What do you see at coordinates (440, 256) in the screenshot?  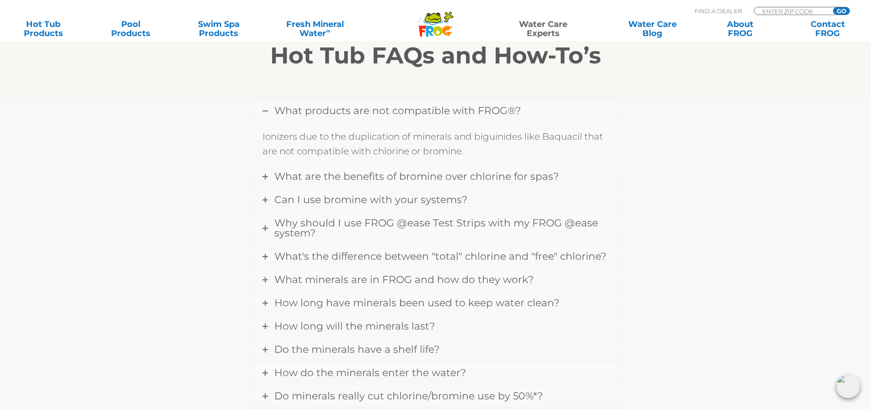 I see `span: What's the difference between "total" chlorine and "free" chlorine?` at bounding box center [440, 256].